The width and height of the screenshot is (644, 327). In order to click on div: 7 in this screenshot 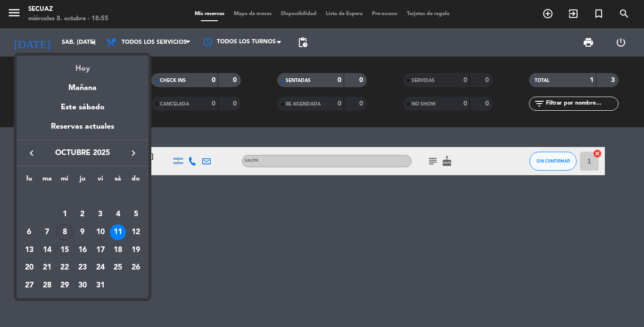, I will do `click(47, 233)`.